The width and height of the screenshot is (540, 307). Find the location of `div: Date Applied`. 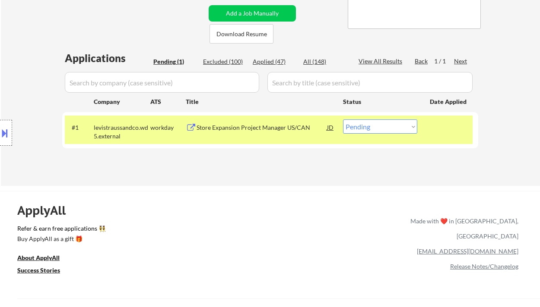

div: Date Applied is located at coordinates (449, 102).